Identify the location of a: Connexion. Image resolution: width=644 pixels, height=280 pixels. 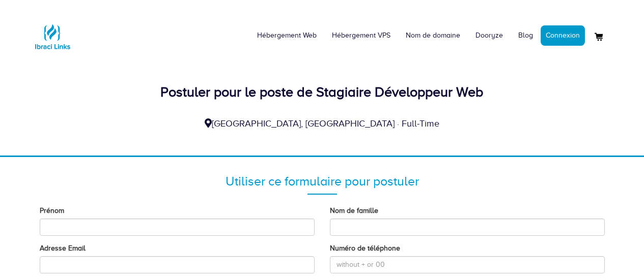
(562, 36).